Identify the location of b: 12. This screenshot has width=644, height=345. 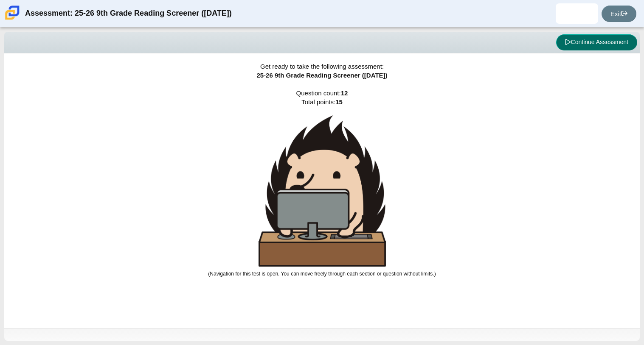
(344, 93).